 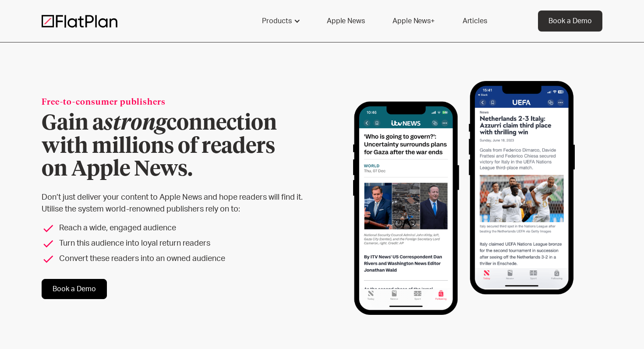 What do you see at coordinates (413, 21) in the screenshot?
I see `a: Apple News+` at bounding box center [413, 21].